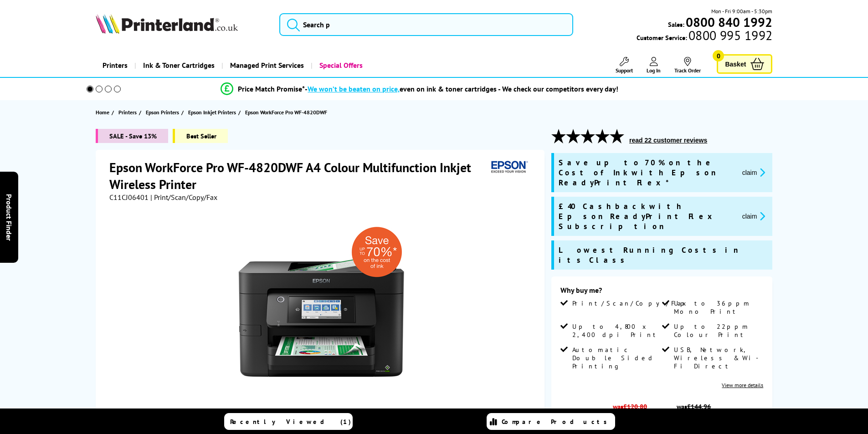  What do you see at coordinates (736, 64) in the screenshot?
I see `span: Basket` at bounding box center [736, 64].